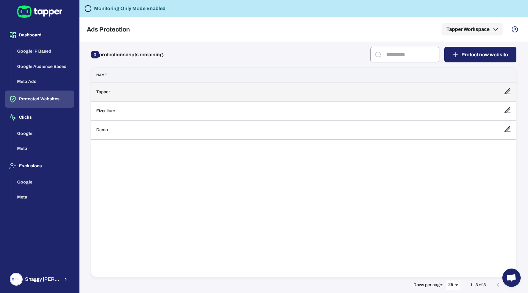  What do you see at coordinates (16, 279) in the screenshot?
I see `img: Shaggy Rogers` at bounding box center [16, 279].